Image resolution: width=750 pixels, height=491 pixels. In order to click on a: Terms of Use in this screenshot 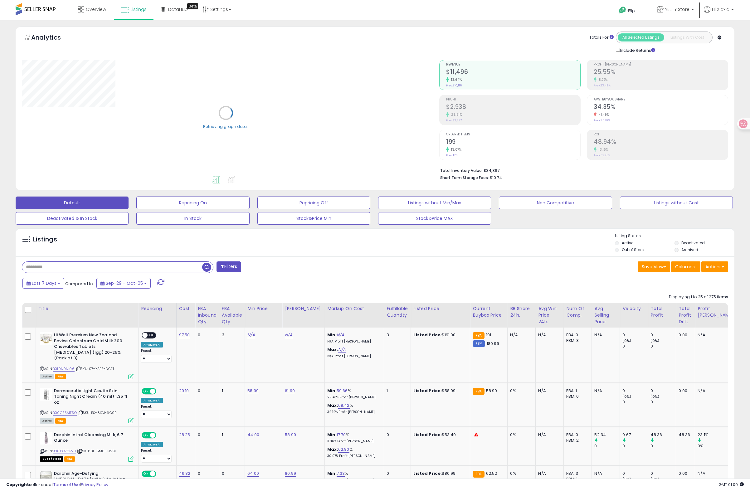, I will do `click(66, 485)`.